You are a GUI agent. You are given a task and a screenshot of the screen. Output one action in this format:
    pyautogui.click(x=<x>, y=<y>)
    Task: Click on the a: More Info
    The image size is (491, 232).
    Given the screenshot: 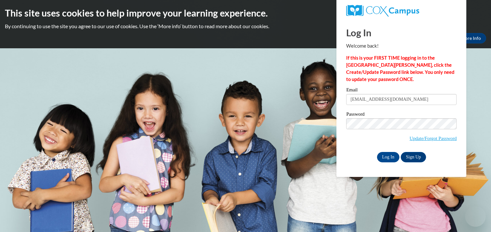 What is the action you would take?
    pyautogui.click(x=470, y=38)
    